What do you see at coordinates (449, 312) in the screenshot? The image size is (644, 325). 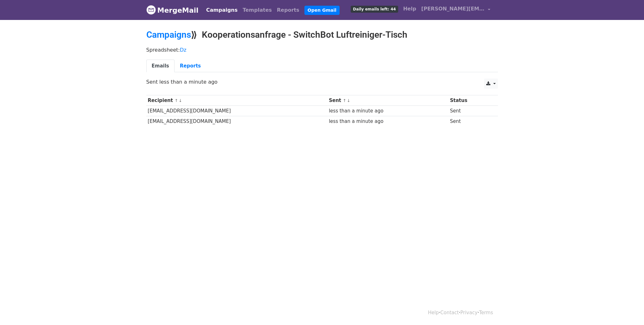 I see `a: Contact` at bounding box center [449, 312].